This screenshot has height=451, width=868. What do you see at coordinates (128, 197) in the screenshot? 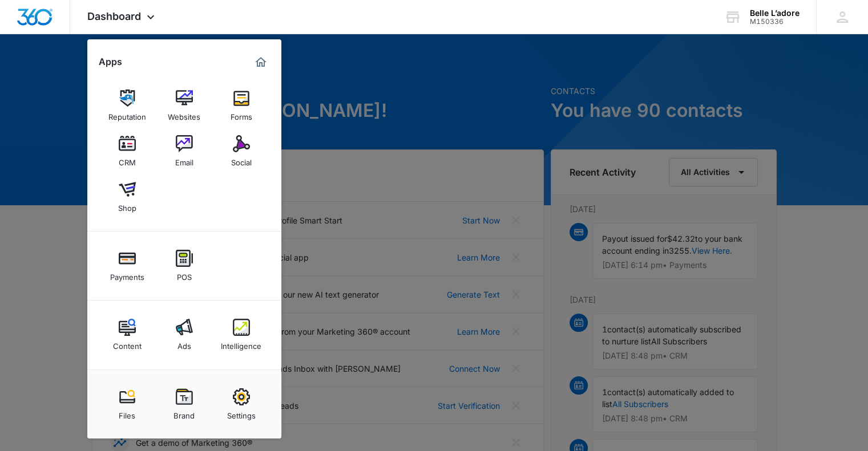
I see `a: Shop` at bounding box center [128, 197].